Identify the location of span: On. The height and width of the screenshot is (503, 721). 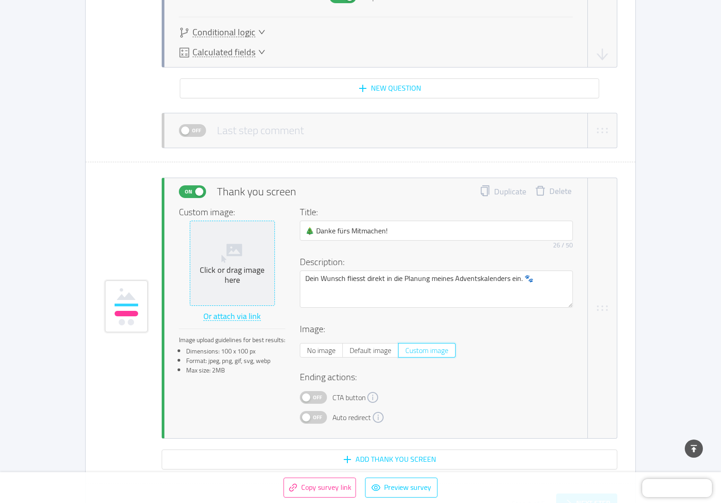
(188, 192).